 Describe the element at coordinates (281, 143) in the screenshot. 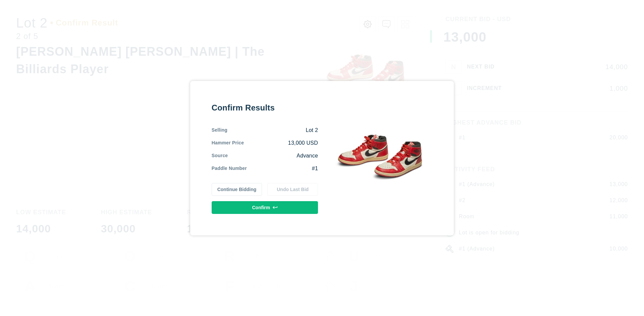

I see `div: 13,000 USD` at that location.